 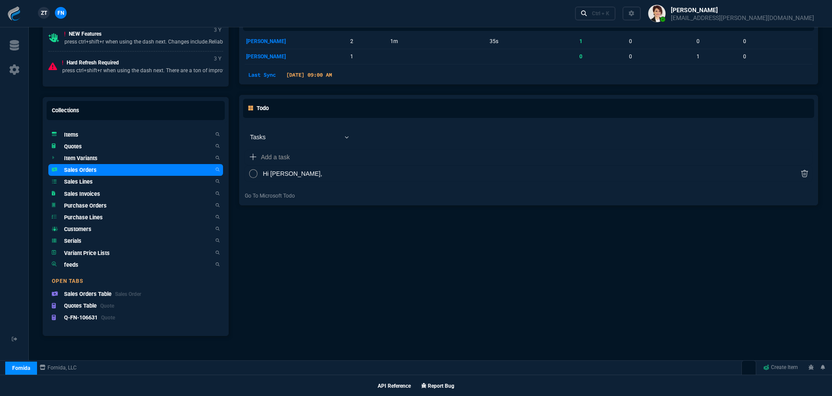 What do you see at coordinates (368, 41) in the screenshot?
I see `p: 2` at bounding box center [368, 41].